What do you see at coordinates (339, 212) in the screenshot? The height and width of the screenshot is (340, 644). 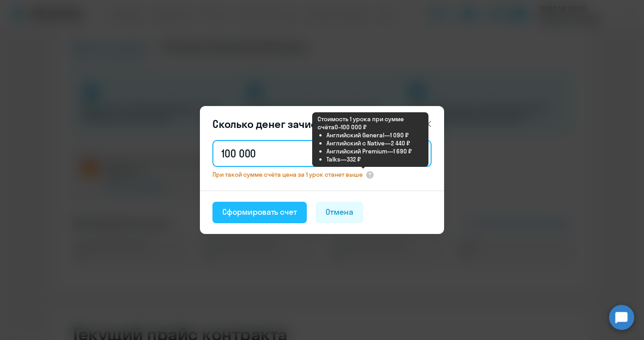 I see `button: Отмена` at bounding box center [339, 212].